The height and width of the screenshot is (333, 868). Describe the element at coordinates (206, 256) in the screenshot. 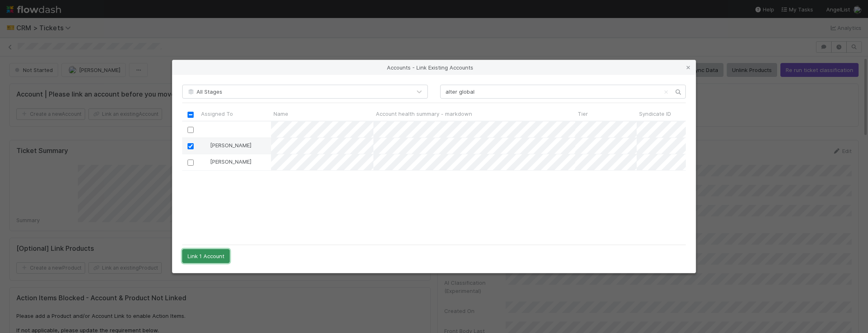

I see `button: Link 1 Account` at that location.